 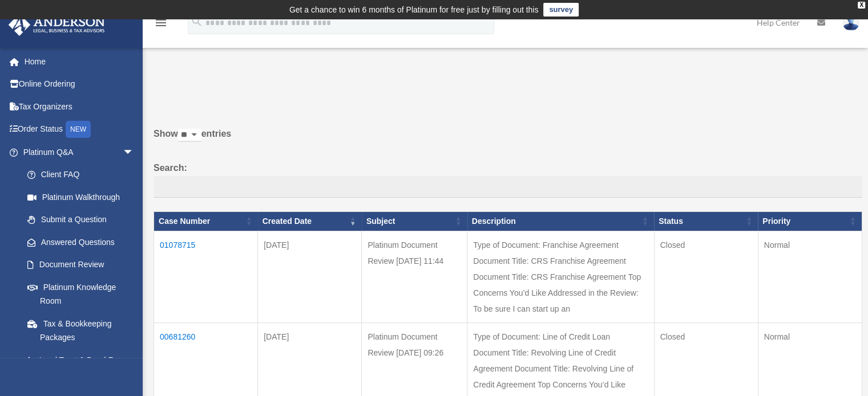 I want to click on select: Showentries, so click(x=189, y=135).